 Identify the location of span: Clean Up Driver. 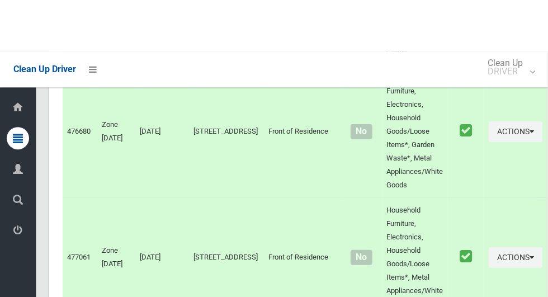
(45, 17).